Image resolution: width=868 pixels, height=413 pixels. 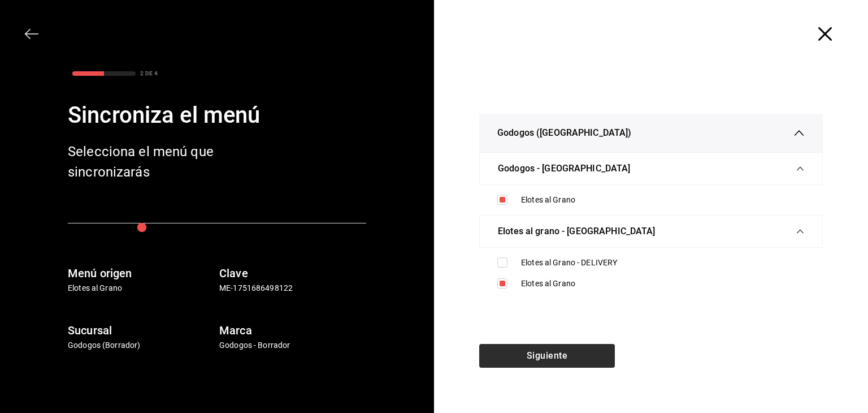 What do you see at coordinates (293, 288) in the screenshot?
I see `p: ME-1751686498122` at bounding box center [293, 288].